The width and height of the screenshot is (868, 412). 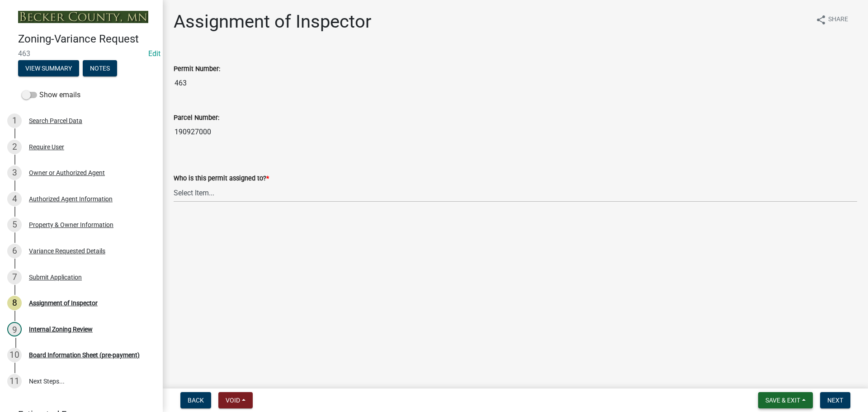 I want to click on label: Permit Number:, so click(x=197, y=70).